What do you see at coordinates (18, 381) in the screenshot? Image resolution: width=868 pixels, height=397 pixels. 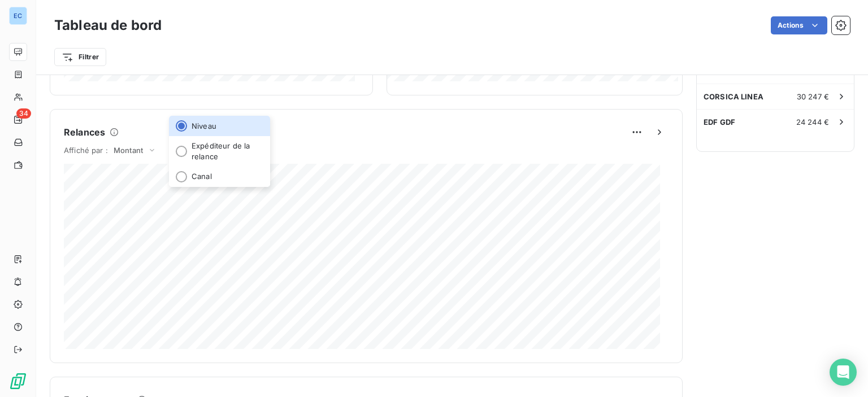 I see `img: Logo LeanPay` at bounding box center [18, 381].